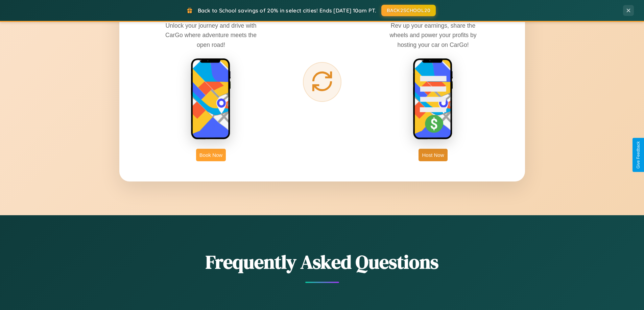 This screenshot has height=310, width=644. What do you see at coordinates (322, 262) in the screenshot?
I see `h2: Frequently Asked Questions` at bounding box center [322, 262].